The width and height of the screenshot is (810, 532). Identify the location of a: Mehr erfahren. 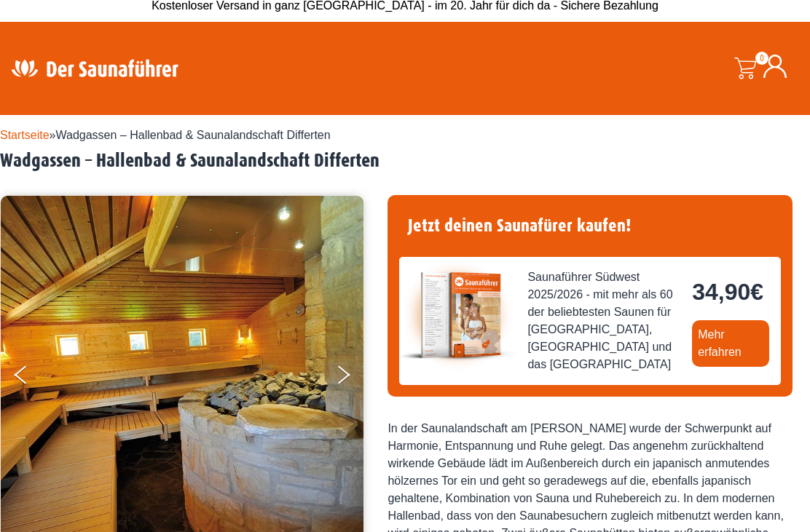
(731, 344).